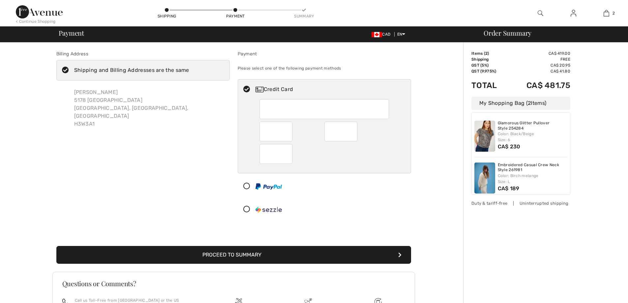 This screenshot has height=303, width=628. What do you see at coordinates (533, 168) in the screenshot?
I see `a: Embroidered Casual Crew Neck Style 261981` at bounding box center [533, 168].